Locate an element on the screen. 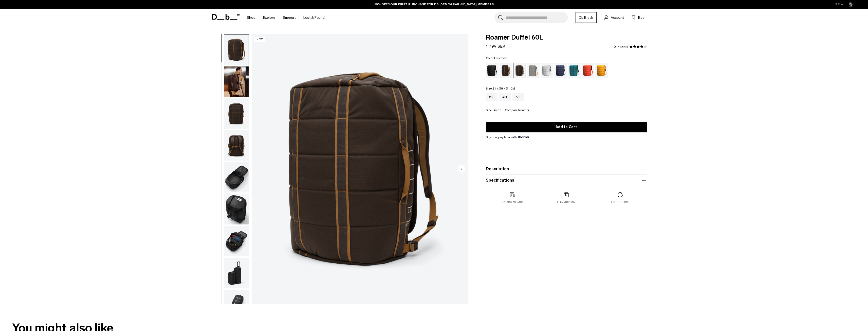  legend: Size: is located at coordinates (501, 88).